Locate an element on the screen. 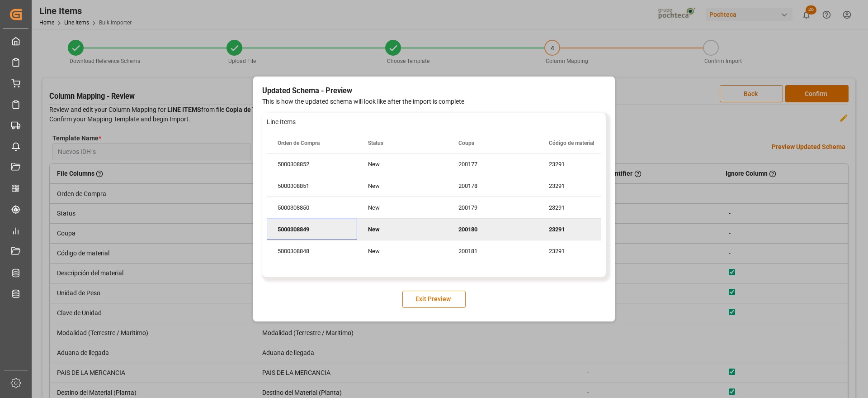  div: 5000308849 is located at coordinates (312, 229).